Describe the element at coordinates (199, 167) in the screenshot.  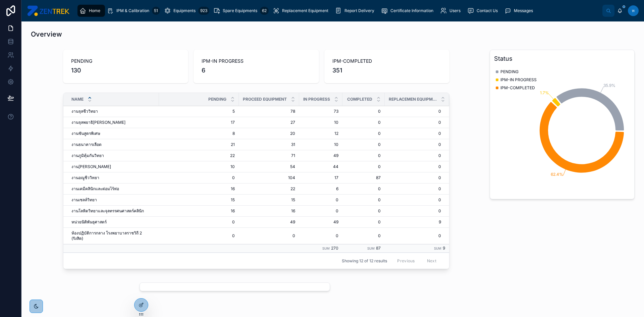
I see `a: 10` at that location.